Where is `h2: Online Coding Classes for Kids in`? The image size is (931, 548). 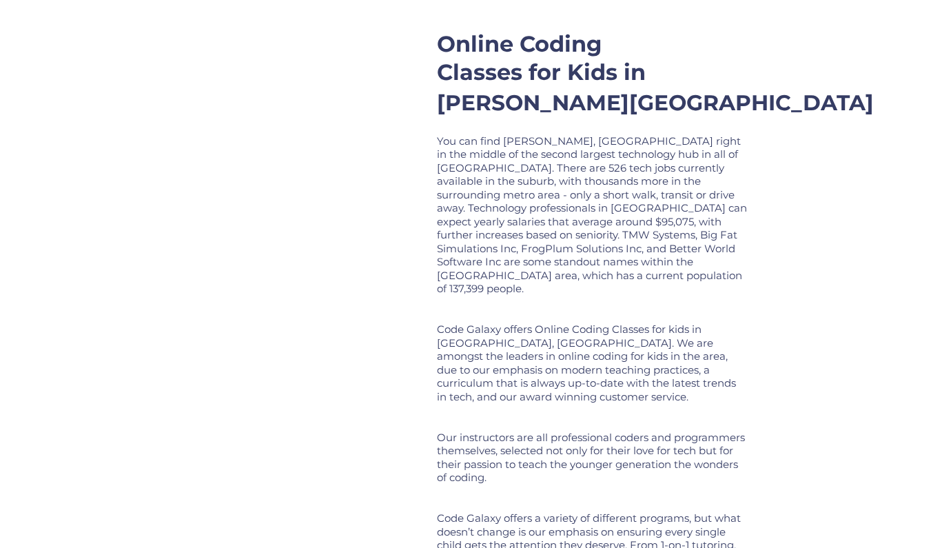
h2: Online Coding Classes for Kids in is located at coordinates (656, 58).